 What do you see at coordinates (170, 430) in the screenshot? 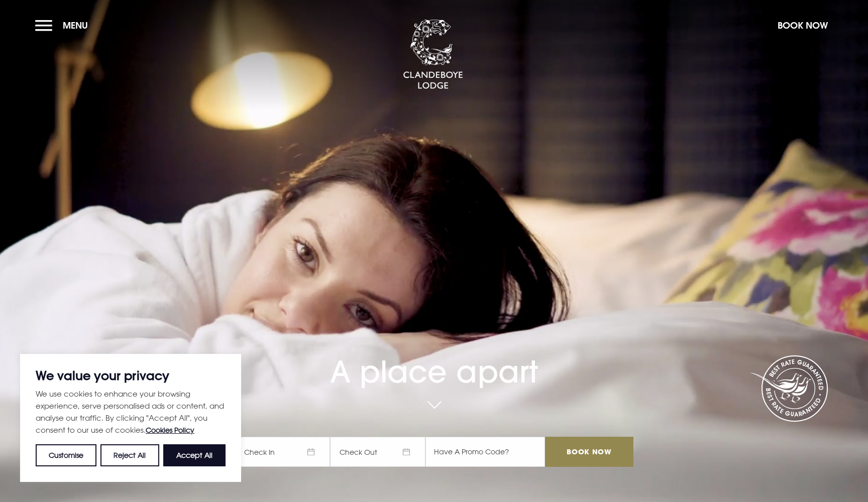
I see `a: Cookies Policy` at bounding box center [170, 430].